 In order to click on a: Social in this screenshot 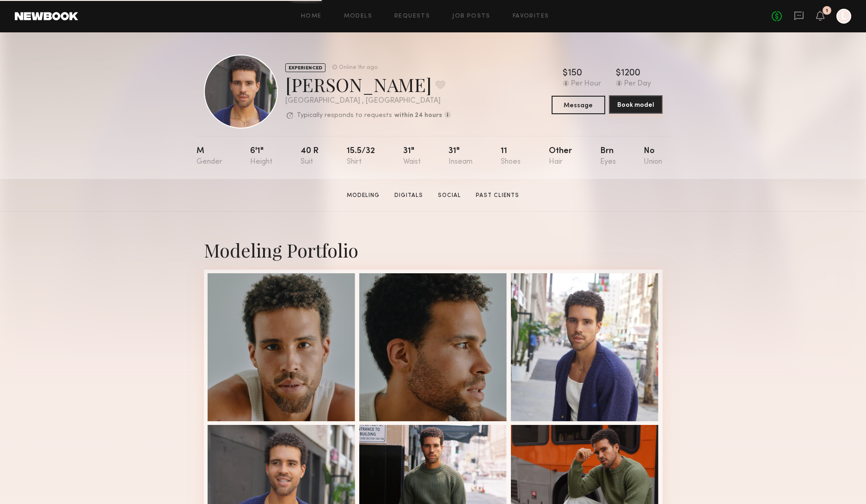, I will do `click(449, 195)`.